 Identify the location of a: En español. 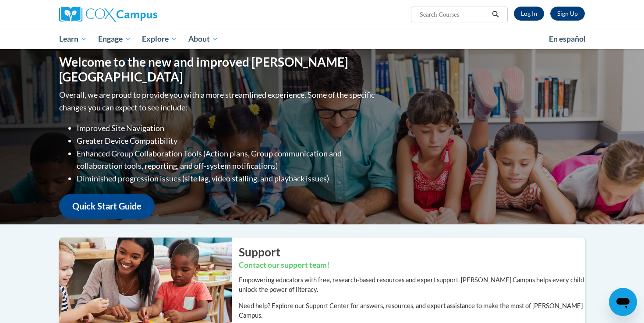
(567, 39).